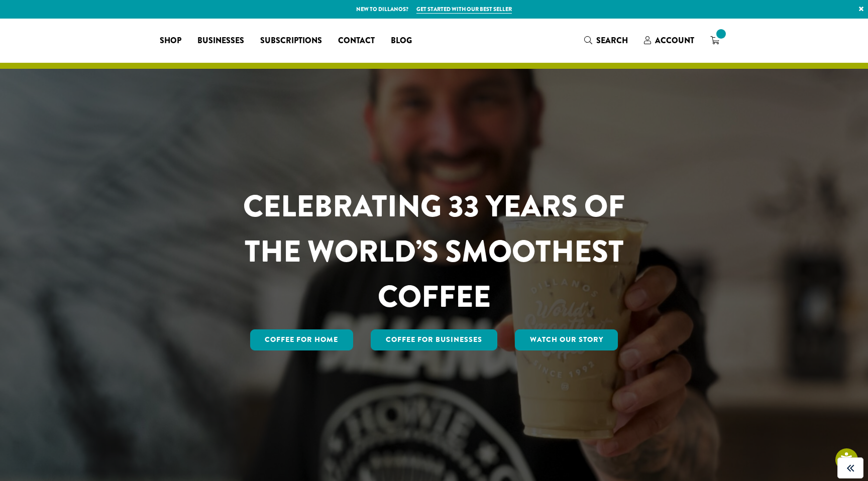 Image resolution: width=868 pixels, height=481 pixels. Describe the element at coordinates (434, 340) in the screenshot. I see `a: Coffee For Businesses` at that location.